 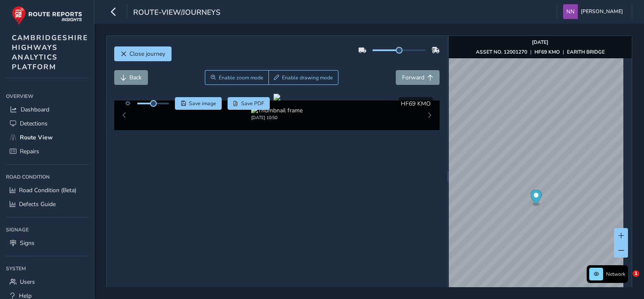 I want to click on img: rr logo, so click(x=47, y=15).